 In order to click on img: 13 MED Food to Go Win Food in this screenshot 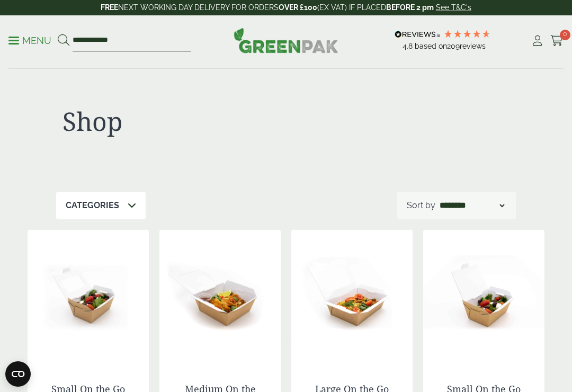, I will do `click(220, 296)`.